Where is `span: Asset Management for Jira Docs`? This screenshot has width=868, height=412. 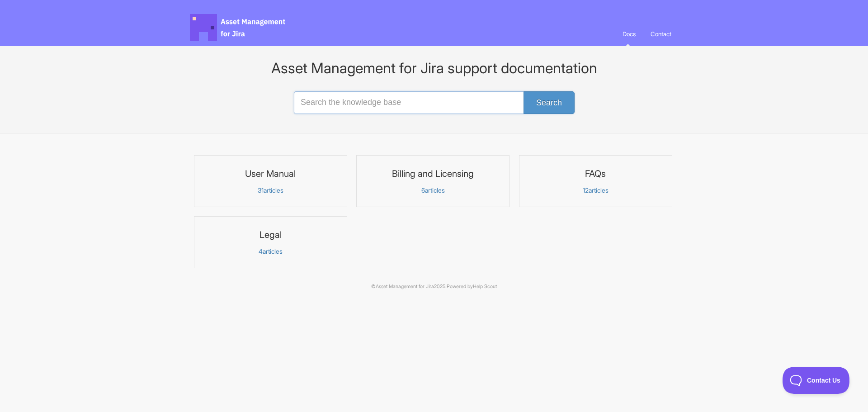
span: Asset Management for Jira Docs is located at coordinates (239, 27).